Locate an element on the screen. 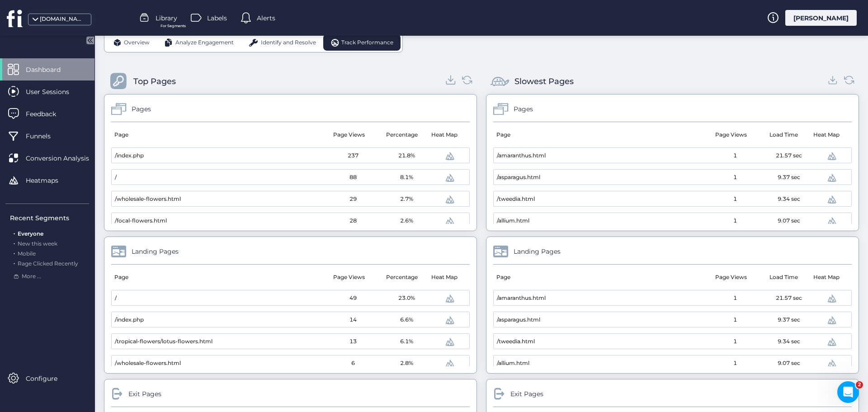 The width and height of the screenshot is (868, 412). span: 2.8% is located at coordinates (406, 363).